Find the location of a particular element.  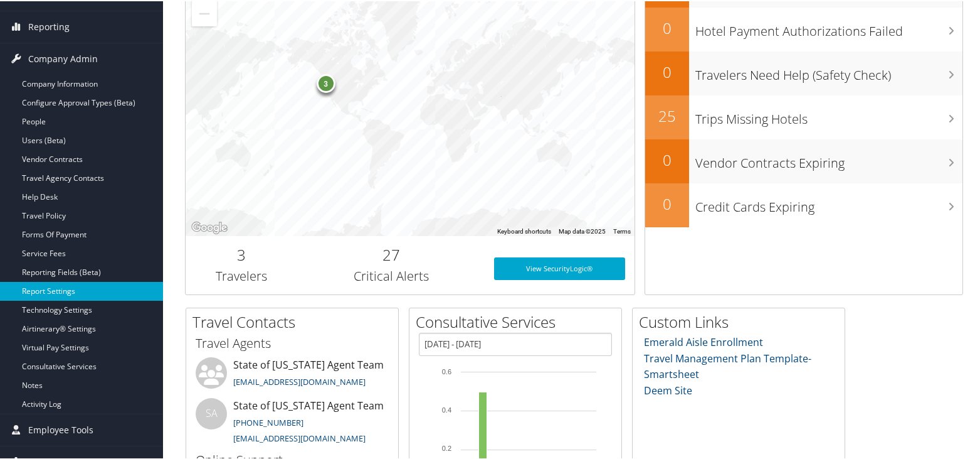

span: Map data ©2025 is located at coordinates (583, 230).